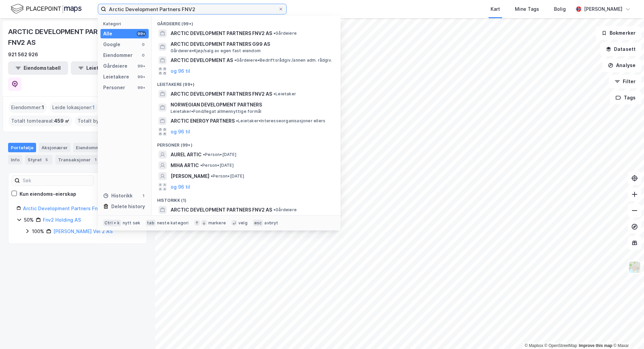 This screenshot has width=644, height=349. I want to click on button: Eiendomstabell, so click(38, 68).